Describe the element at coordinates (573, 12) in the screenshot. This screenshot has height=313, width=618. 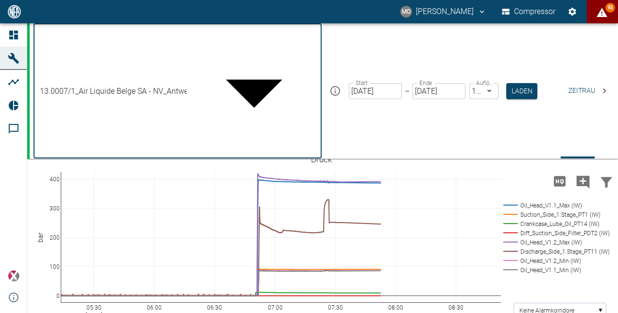
I see `button: Einstellungen` at that location.